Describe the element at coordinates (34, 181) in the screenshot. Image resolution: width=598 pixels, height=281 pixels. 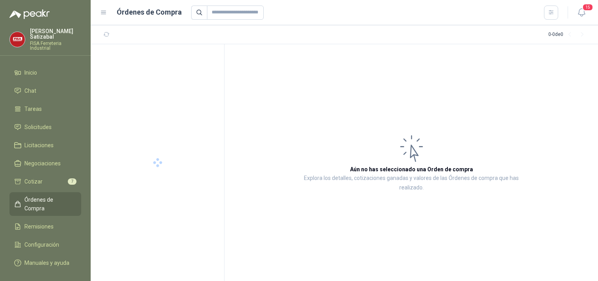
I see `span: Cotizar` at that location.